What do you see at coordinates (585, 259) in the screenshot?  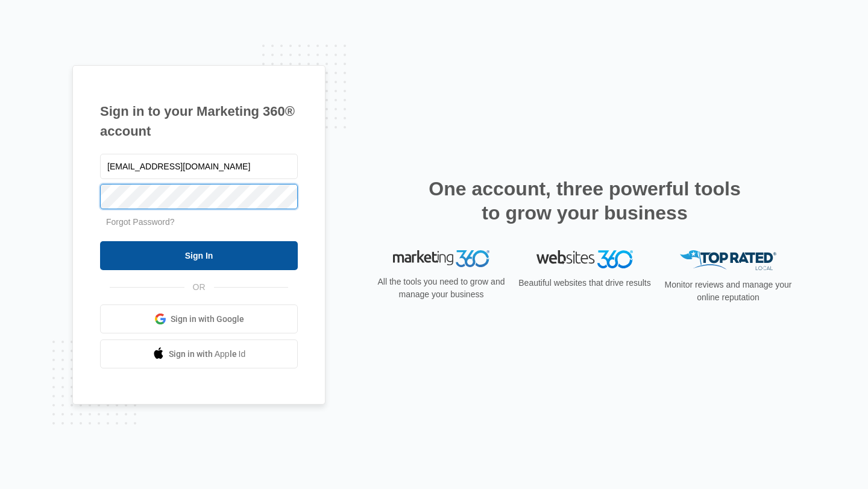 I see `img: Websites 360` at bounding box center [585, 259].